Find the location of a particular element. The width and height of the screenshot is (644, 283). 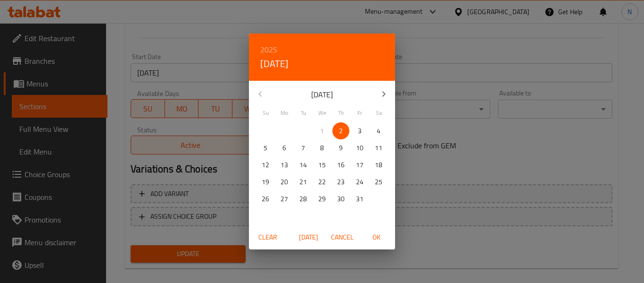

p: 24 is located at coordinates (360, 182).